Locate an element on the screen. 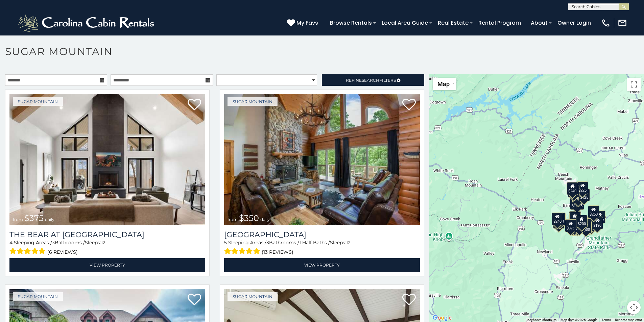 The height and width of the screenshot is (322, 644). h3: The Bear At Sugar Mountain is located at coordinates (107, 235).